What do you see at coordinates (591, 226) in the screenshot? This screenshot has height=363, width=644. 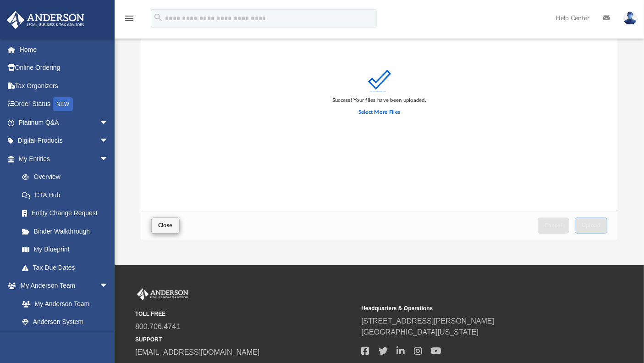 I see `span: Upload` at bounding box center [591, 226].